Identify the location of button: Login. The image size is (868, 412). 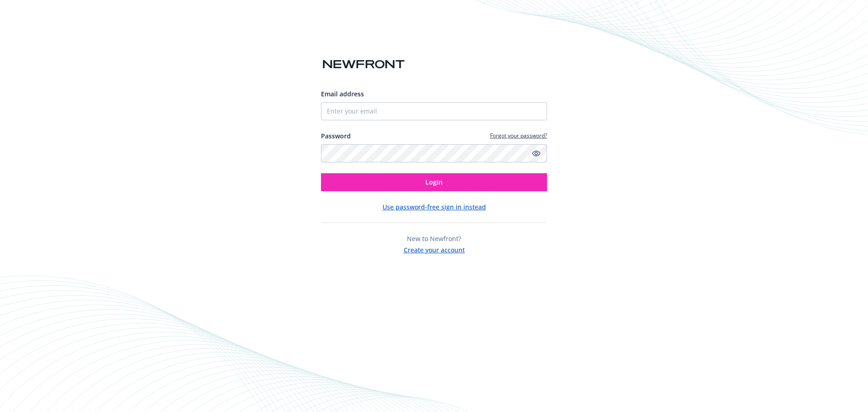
(434, 182).